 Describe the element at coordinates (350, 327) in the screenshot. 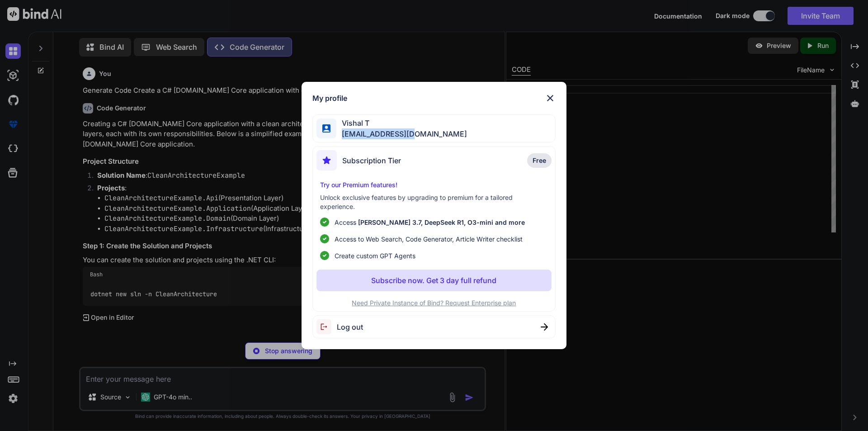

I see `span: Log out` at that location.